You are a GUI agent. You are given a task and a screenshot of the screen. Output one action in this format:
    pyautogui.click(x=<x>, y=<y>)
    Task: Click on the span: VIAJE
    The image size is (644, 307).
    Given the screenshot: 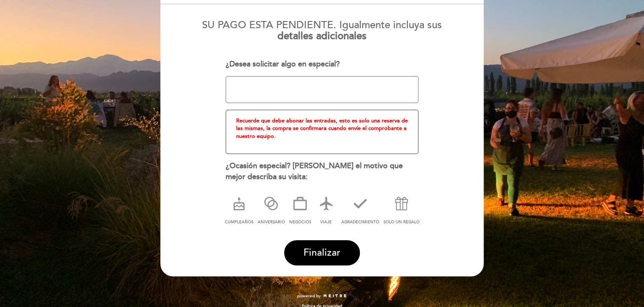 What is the action you would take?
    pyautogui.click(x=326, y=222)
    